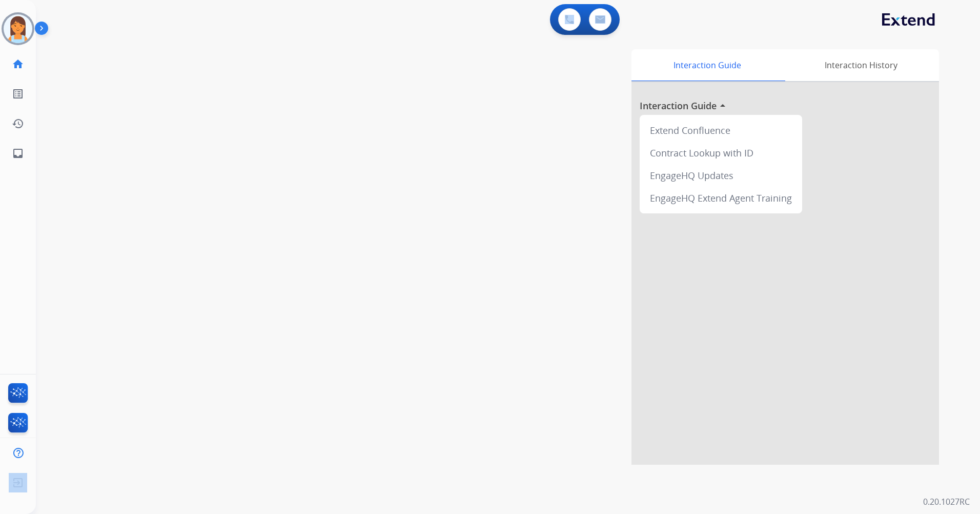 The width and height of the screenshot is (980, 514). I want to click on mat-icon: history, so click(18, 123).